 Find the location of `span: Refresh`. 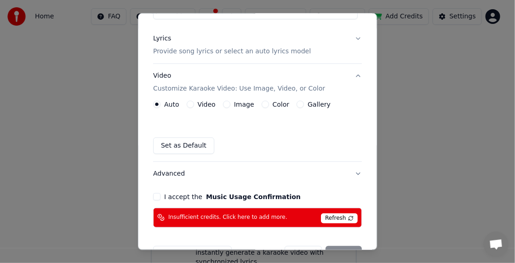

span: Refresh is located at coordinates (339, 218).